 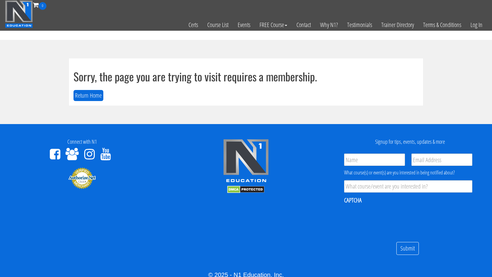 I want to click on span: 0, so click(x=42, y=6).